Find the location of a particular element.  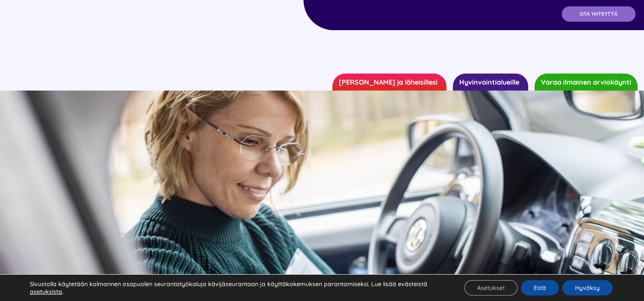

a: Varaa ilmainen arviokäynti is located at coordinates (587, 82).